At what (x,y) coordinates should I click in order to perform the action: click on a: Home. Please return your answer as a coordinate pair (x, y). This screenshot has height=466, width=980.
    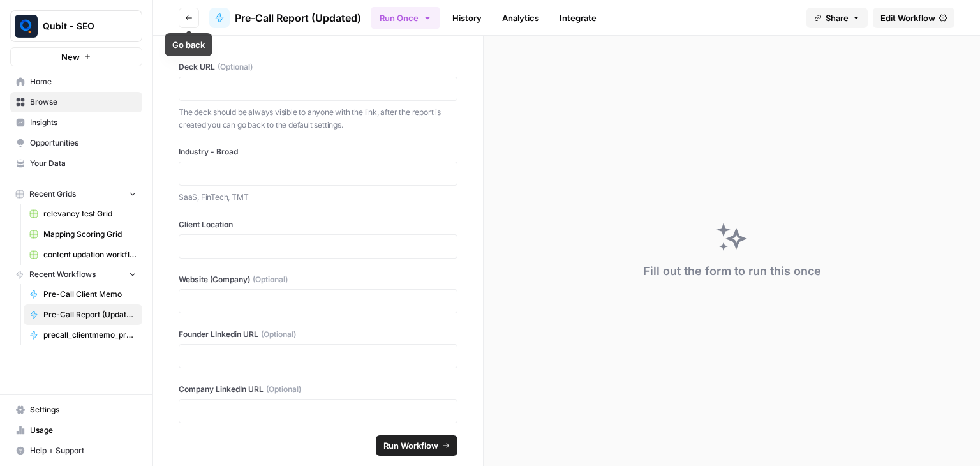
    Looking at the image, I should click on (76, 82).